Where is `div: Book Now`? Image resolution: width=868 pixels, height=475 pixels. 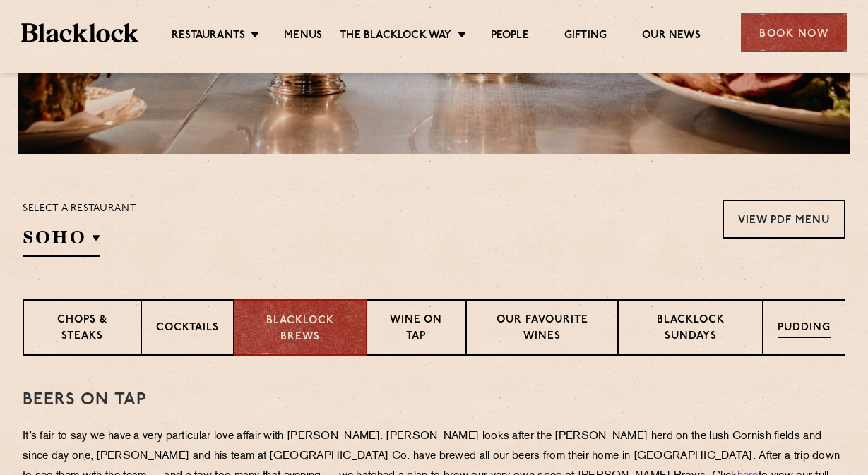
div: Book Now is located at coordinates (794, 32).